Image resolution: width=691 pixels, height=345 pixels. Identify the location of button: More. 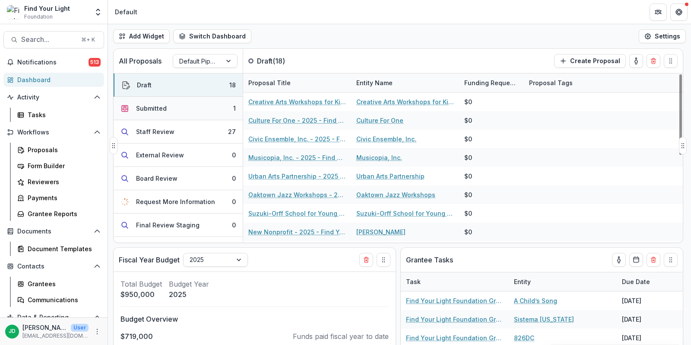
(97, 331).